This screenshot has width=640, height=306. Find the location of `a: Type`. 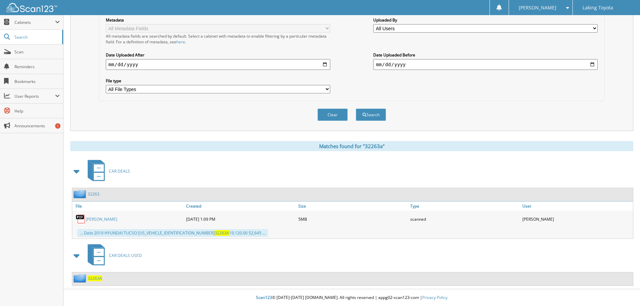

a: Type is located at coordinates (464, 206).